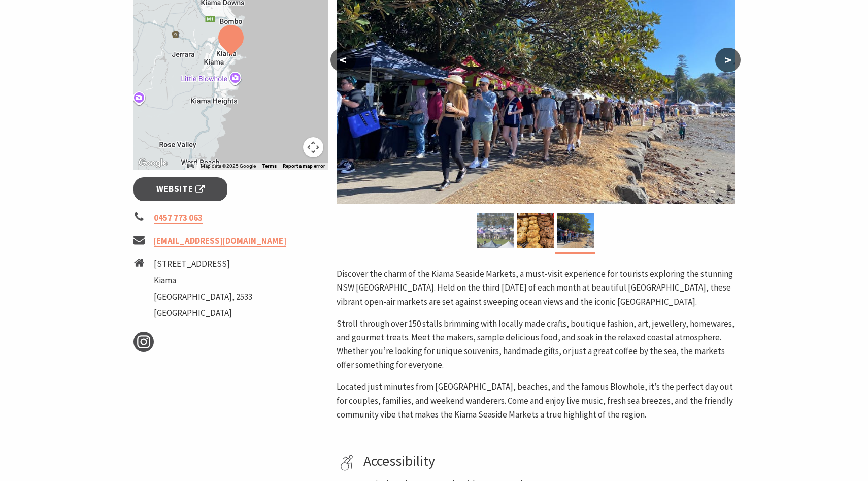 The height and width of the screenshot is (481, 868). I want to click on img: Kiama Seaside Market, so click(495, 230).